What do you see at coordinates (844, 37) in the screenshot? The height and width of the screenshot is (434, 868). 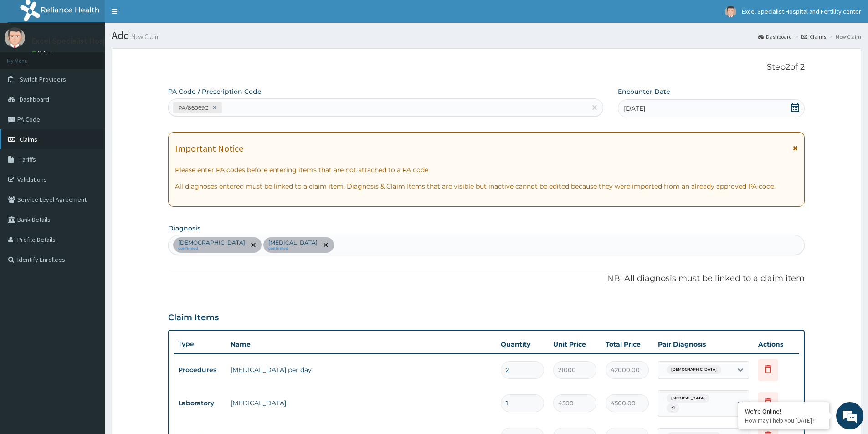 I see `li: New Claim` at bounding box center [844, 37].